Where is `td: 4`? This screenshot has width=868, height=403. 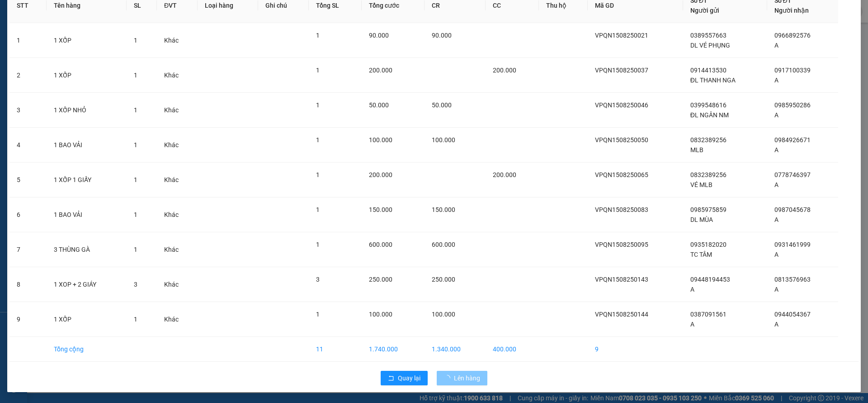
td: 4 is located at coordinates (28, 145).